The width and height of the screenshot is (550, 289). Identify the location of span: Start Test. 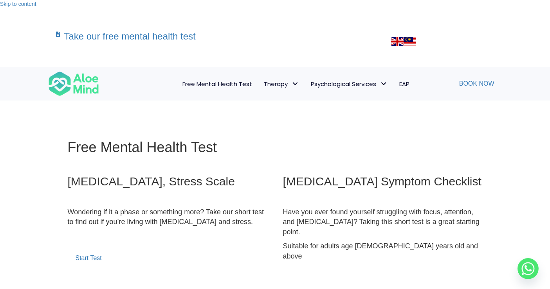
(88, 258).